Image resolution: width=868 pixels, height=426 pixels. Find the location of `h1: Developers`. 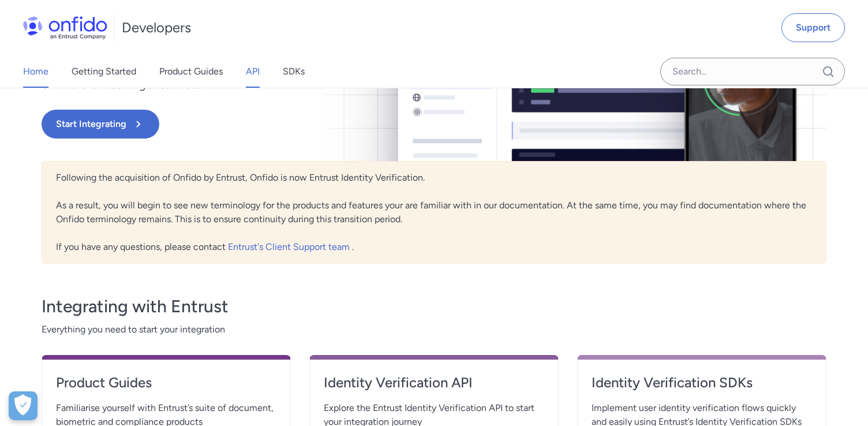

h1: Developers is located at coordinates (156, 28).